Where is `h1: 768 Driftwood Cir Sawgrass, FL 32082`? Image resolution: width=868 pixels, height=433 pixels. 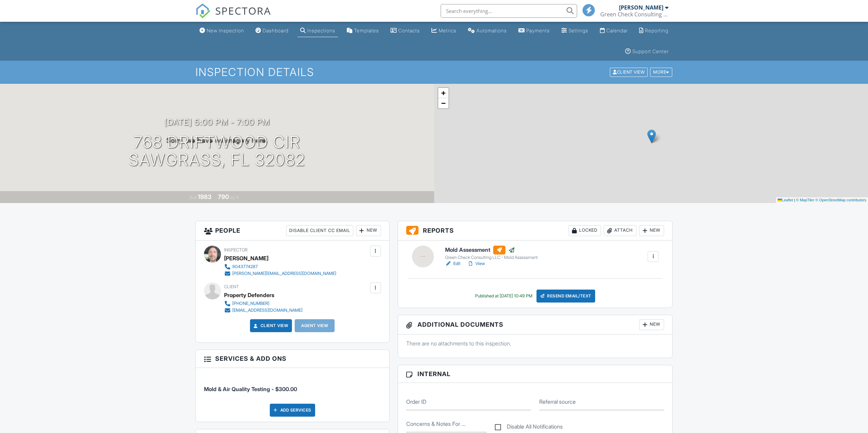
h1: 768 Driftwood Cir Sawgrass, FL 32082 is located at coordinates (217, 152).